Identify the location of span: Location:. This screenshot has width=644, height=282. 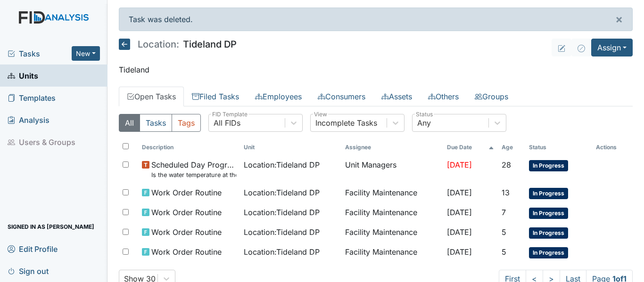
(158, 44).